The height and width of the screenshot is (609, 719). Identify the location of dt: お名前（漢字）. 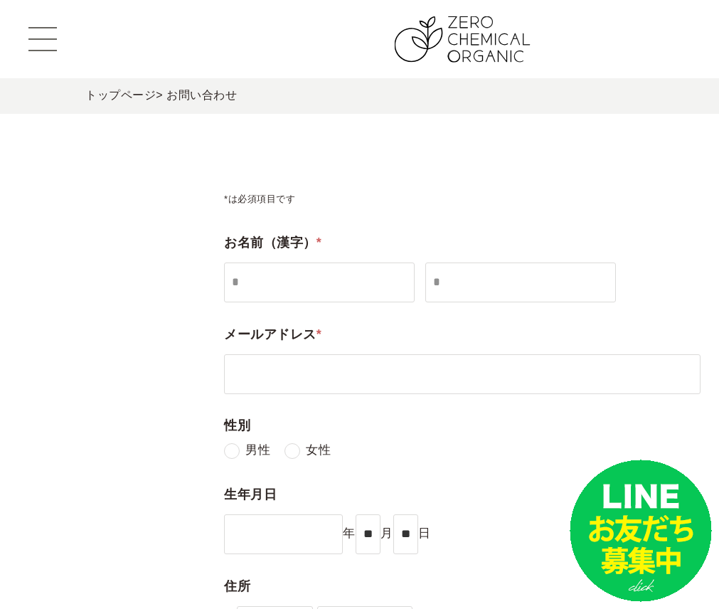
(462, 233).